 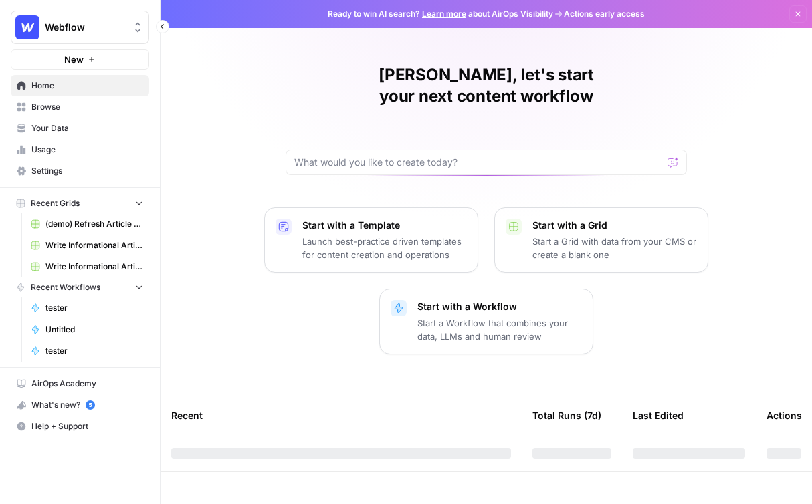 I want to click on div: Last Edited, so click(x=659, y=415).